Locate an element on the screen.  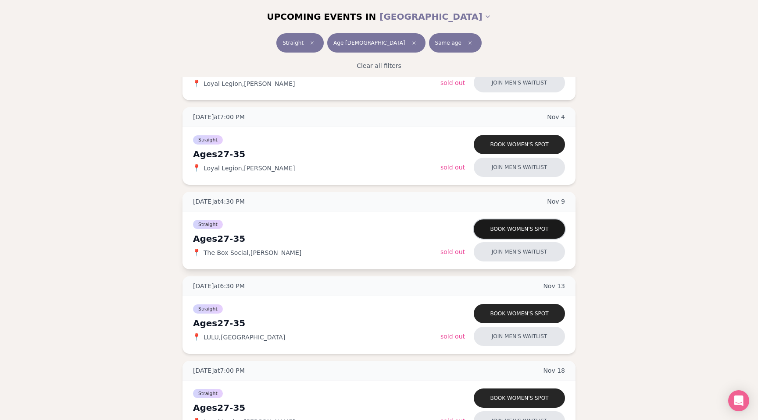
span: UPCOMING EVENTS IN is located at coordinates (321, 17).